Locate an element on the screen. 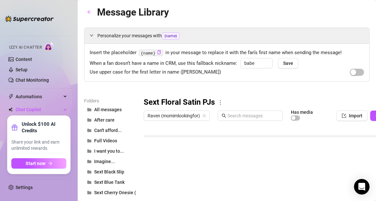 Image resolution: width=376 pixels, height=201 pixels. span: Full Videos is located at coordinates (106, 141).